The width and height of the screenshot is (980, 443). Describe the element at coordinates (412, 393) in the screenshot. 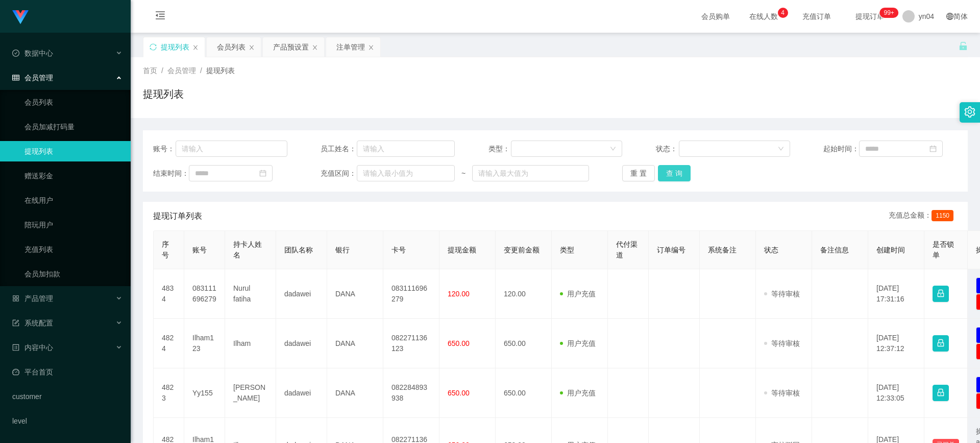

I see `td: 082284893938` at that location.